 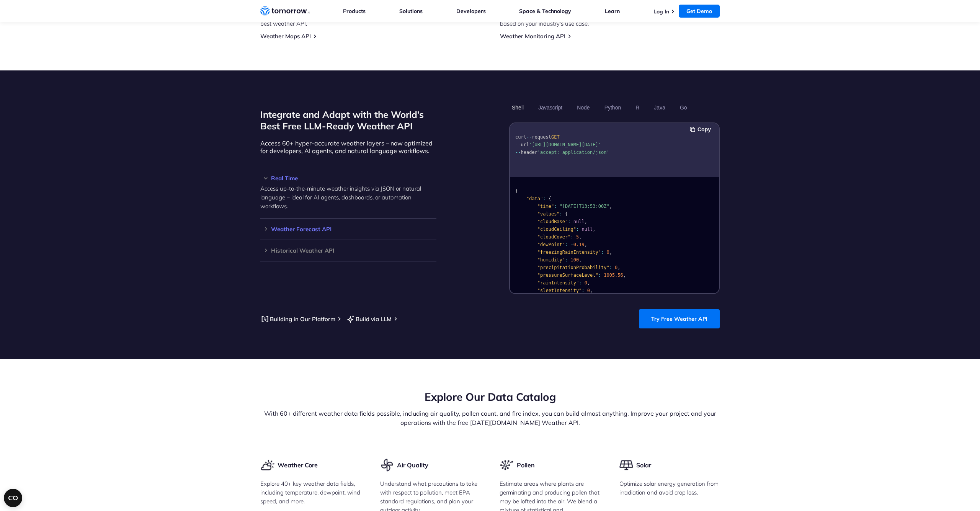 What do you see at coordinates (348, 197) in the screenshot?
I see `p: Access up-to-the-minute weather insights via JSON or natural language – ideal for AI agents, dash...` at bounding box center [348, 197].